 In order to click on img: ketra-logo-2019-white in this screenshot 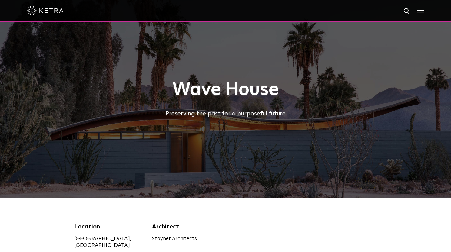, I will do `click(45, 11)`.